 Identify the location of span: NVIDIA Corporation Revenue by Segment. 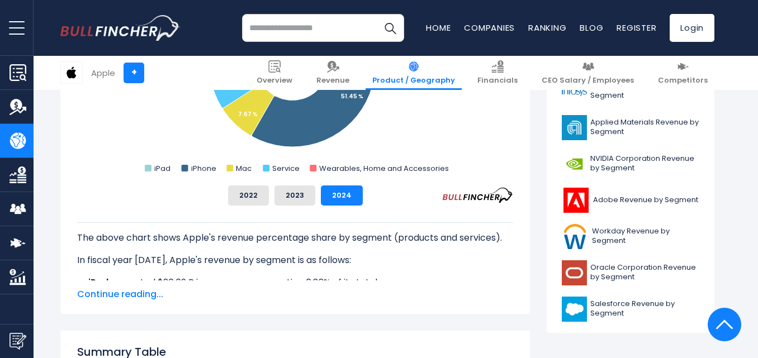
(645, 164).